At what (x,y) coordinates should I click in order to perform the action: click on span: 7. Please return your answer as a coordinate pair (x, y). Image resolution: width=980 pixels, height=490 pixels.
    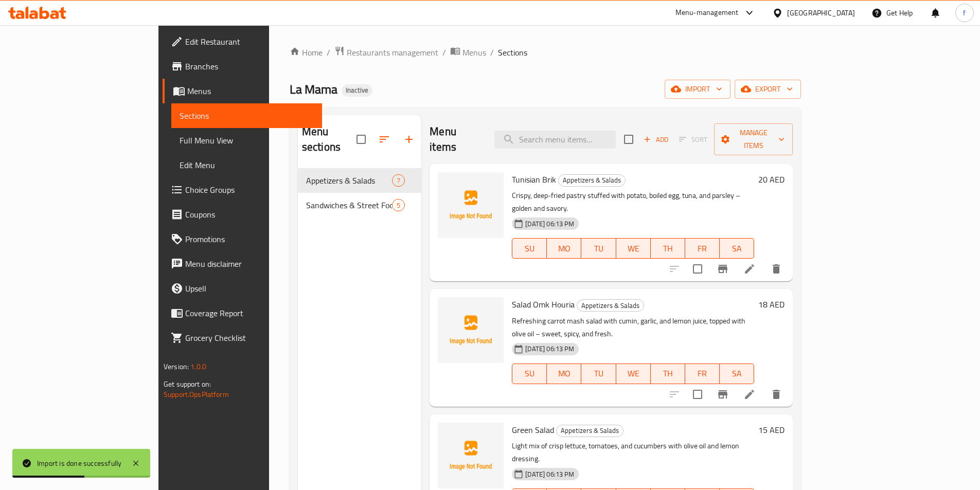
    Looking at the image, I should click on (398, 180).